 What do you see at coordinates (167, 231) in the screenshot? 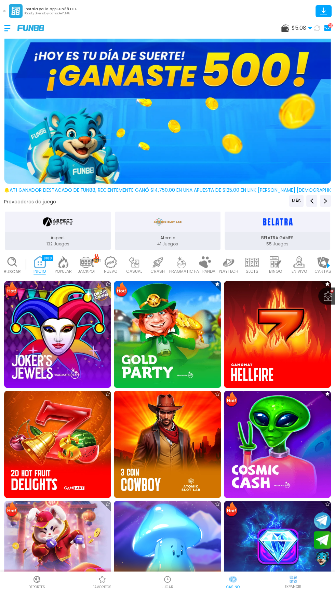
I see `button: Atomic` at bounding box center [167, 231].